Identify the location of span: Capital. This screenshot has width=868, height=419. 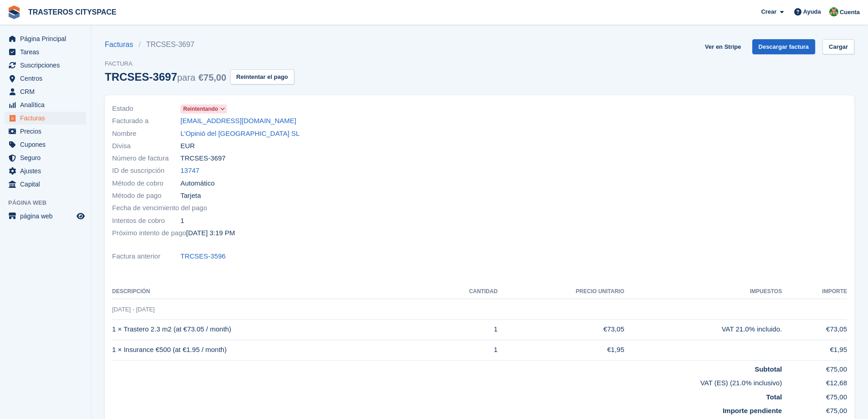
(47, 184).